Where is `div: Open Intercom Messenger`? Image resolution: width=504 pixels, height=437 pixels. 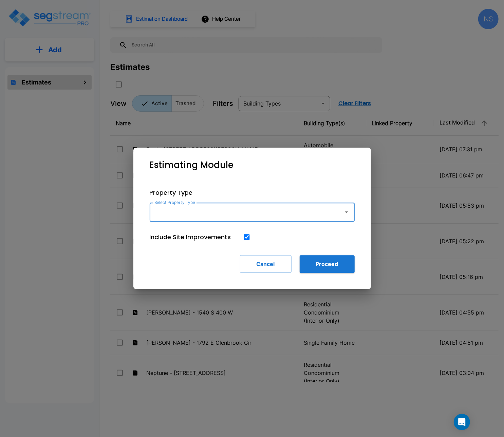
div: Open Intercom Messenger is located at coordinates (462, 422).